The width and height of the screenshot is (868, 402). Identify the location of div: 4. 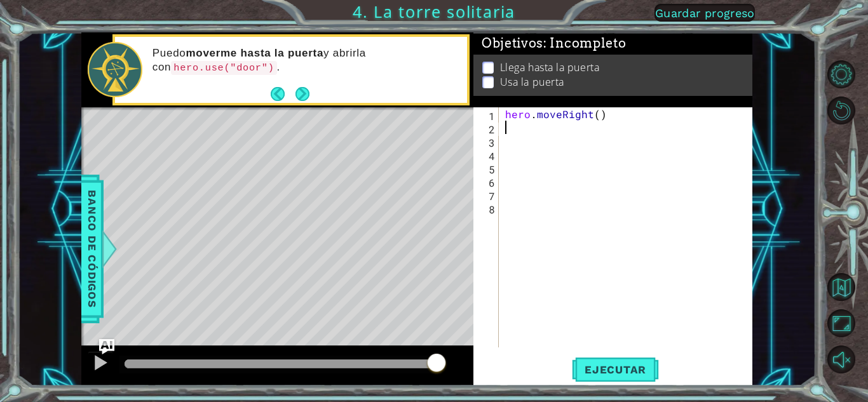
(487, 156).